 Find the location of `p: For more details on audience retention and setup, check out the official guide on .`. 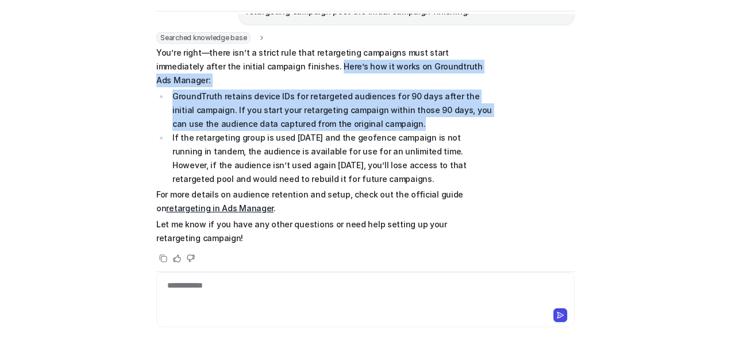

p: For more details on audience retention and setup, check out the official guide on . is located at coordinates (324, 202).